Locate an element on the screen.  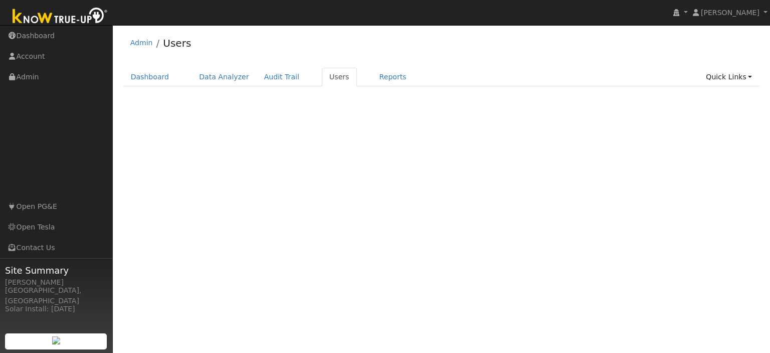
a: Dashboard is located at coordinates (150, 77).